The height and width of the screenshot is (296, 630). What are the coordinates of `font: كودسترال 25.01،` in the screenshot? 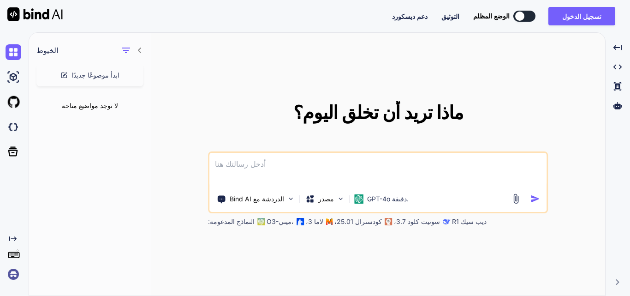 It's located at (358, 221).